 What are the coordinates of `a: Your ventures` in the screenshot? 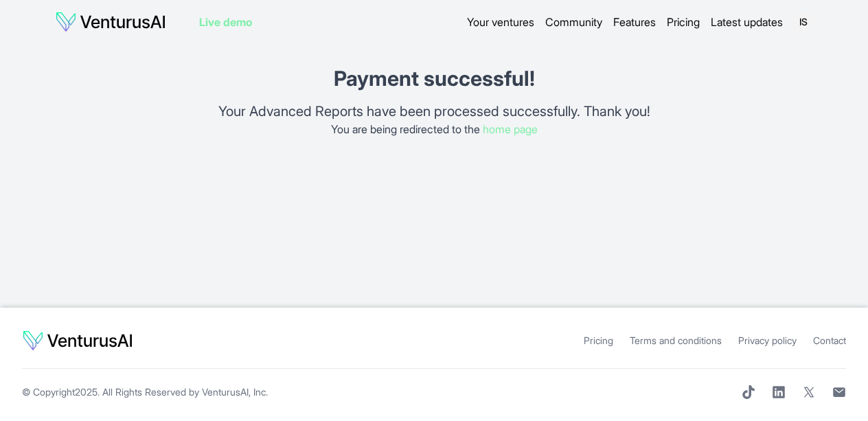 It's located at (500, 22).